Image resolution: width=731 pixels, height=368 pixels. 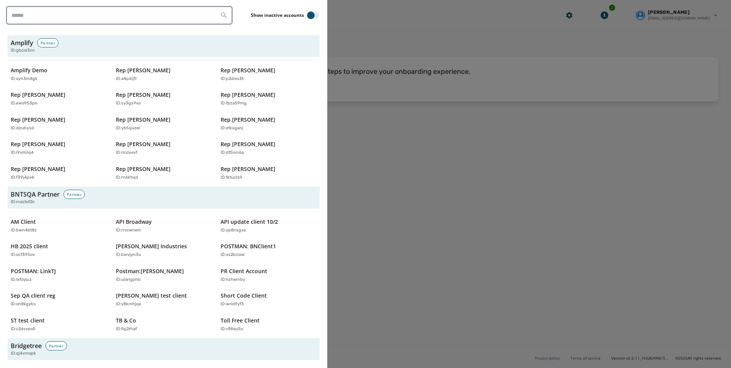 What do you see at coordinates (23, 177) in the screenshot?
I see `p: ID: f39j4pxb` at bounding box center [23, 177].